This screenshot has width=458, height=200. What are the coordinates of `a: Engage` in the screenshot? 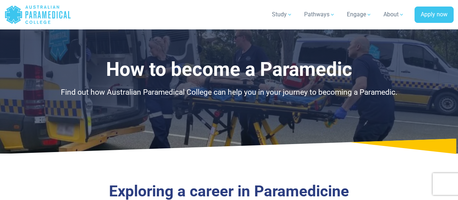 It's located at (359, 14).